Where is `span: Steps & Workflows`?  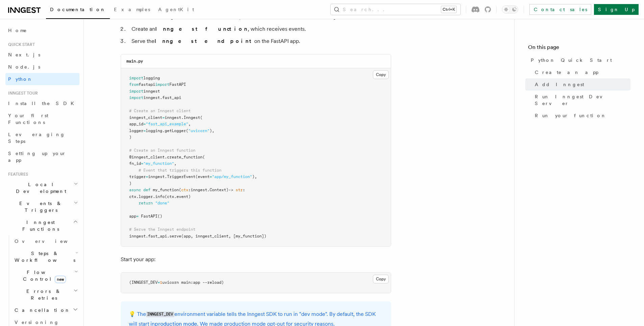 span: Steps & Workflows is located at coordinates (44, 257).